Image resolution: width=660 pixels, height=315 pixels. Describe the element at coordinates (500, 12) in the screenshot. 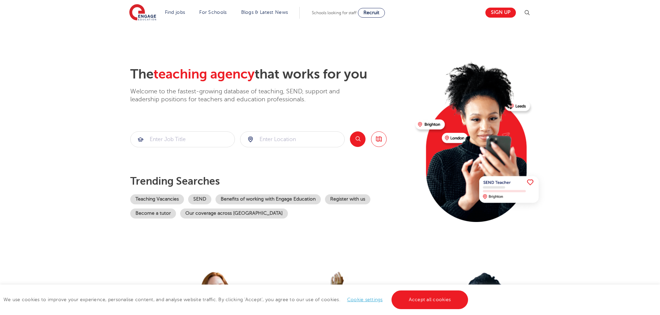

I see `a: Sign up` at that location.